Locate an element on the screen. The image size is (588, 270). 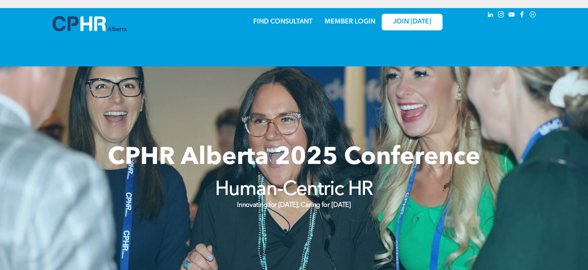
a: Social network is located at coordinates (533, 15).